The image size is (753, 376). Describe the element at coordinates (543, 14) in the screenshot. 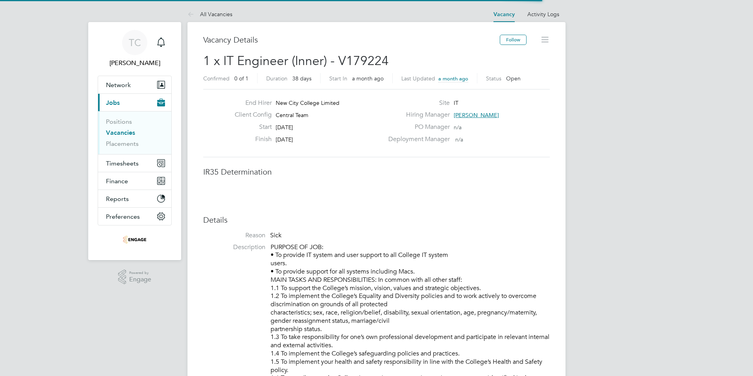

I see `a: Activity Logs` at that location.